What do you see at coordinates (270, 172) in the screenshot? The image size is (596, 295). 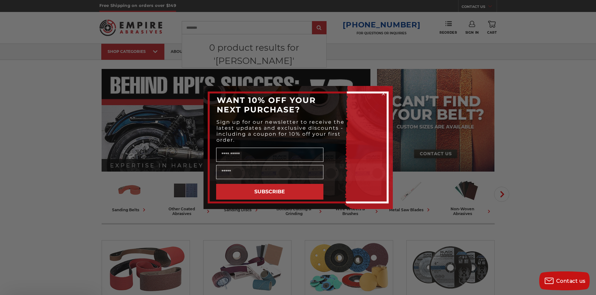 I see `input: Email` at bounding box center [270, 172].